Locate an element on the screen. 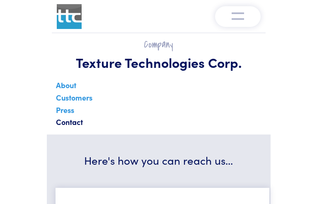 The image size is (317, 204). h2: Company is located at coordinates (159, 44).